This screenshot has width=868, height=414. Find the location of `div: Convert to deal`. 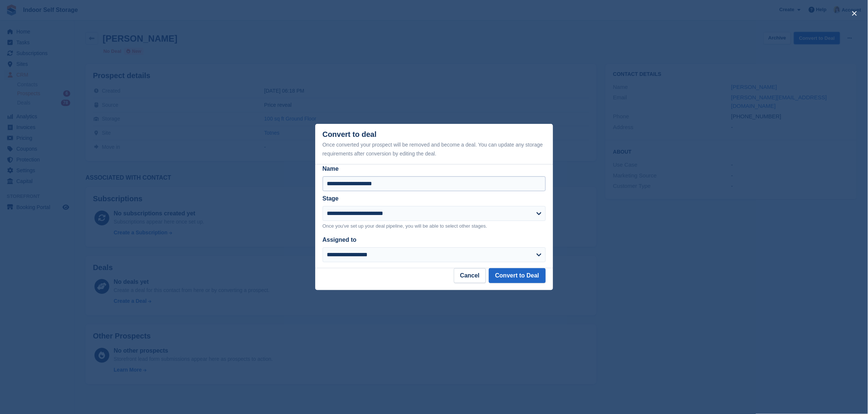

div: Convert to deal is located at coordinates (434, 144).